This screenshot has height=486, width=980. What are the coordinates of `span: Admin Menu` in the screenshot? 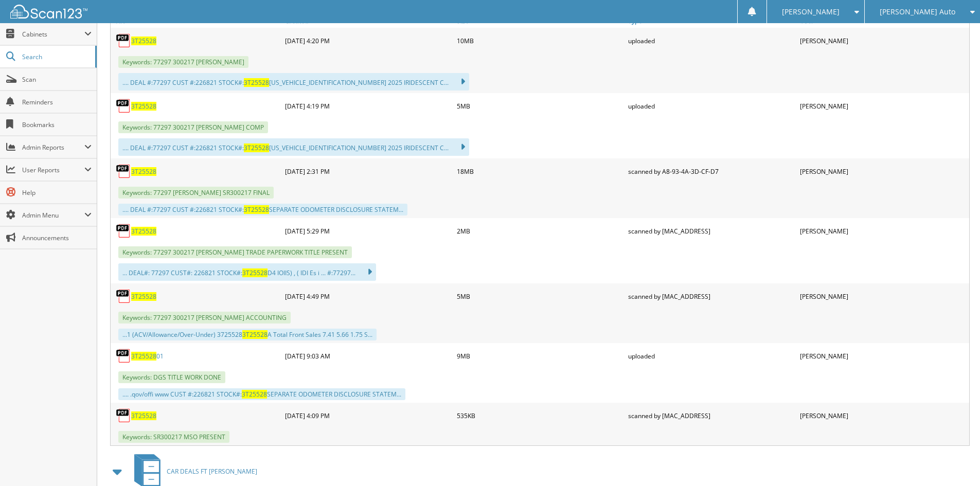 It's located at (53, 215).